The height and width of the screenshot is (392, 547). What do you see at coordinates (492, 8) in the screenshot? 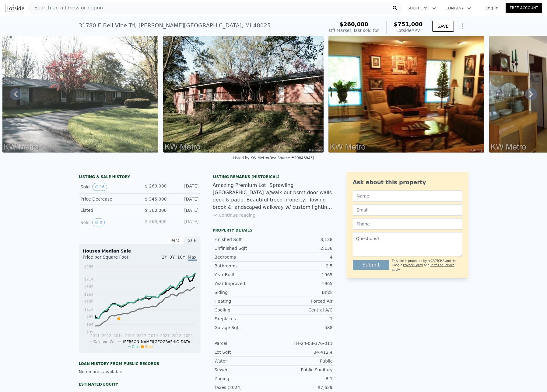
I see `a: Log In` at bounding box center [492, 8].